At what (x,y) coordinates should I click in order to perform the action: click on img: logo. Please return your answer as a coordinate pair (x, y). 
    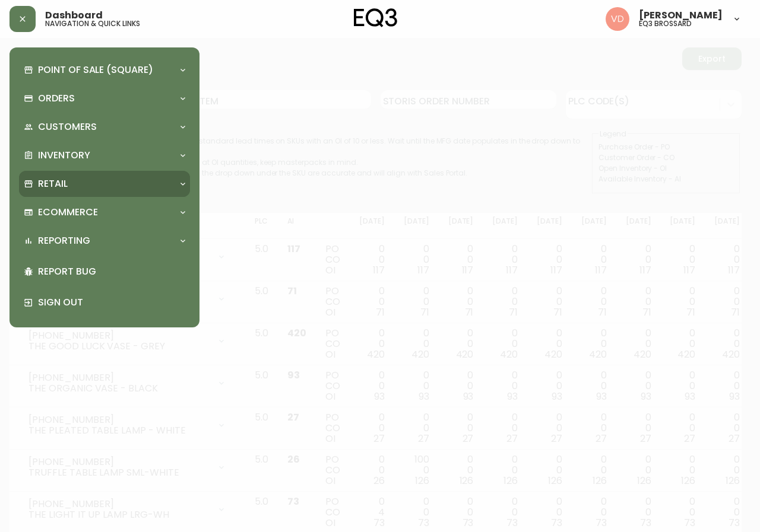
    Looking at the image, I should click on (376, 18).